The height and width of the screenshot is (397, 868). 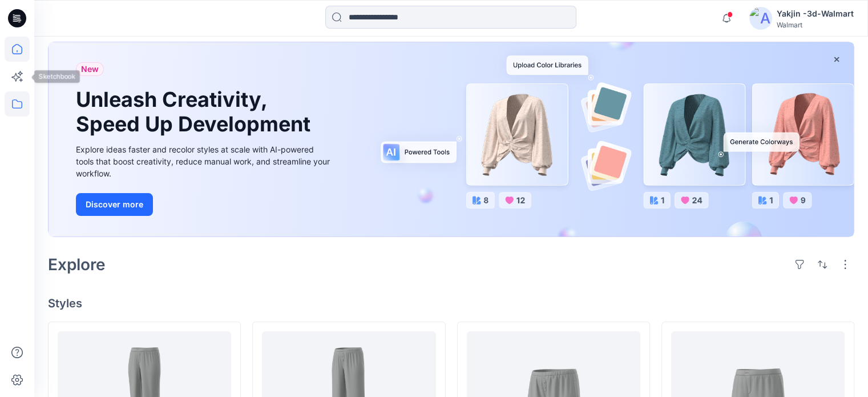 I want to click on h2: Explore, so click(x=76, y=264).